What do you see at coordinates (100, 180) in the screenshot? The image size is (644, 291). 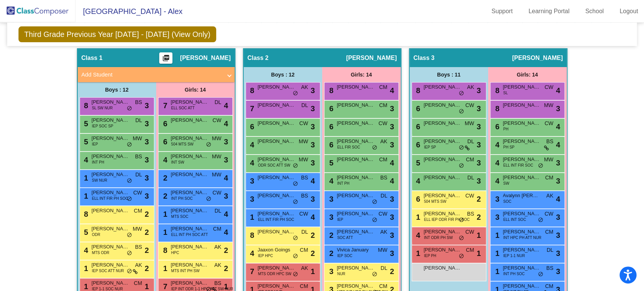 I see `span: SW NUR` at bounding box center [100, 180].